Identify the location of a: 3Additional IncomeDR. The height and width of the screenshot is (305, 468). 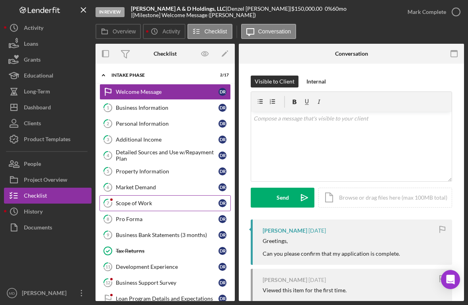
(165, 140).